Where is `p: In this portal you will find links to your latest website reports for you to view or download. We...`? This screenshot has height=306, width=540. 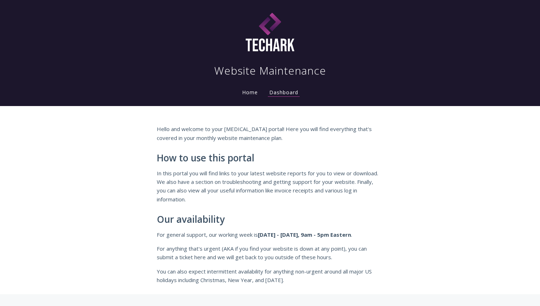 p: In this portal you will find links to your latest website reports for you to view or download. We... is located at coordinates (270, 186).